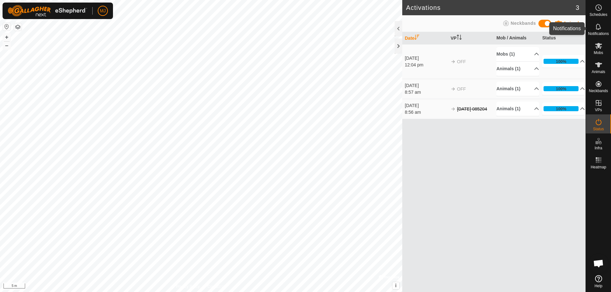 The image size is (611, 292). Describe the element at coordinates (598, 110) in the screenshot. I see `span: VPs` at that location.